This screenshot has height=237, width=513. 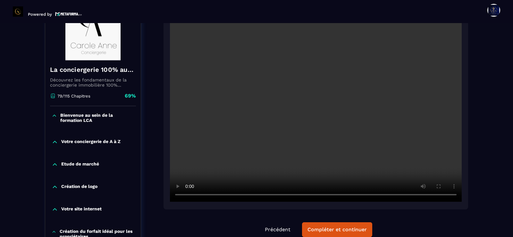 I want to click on img: logo, so click(x=69, y=14).